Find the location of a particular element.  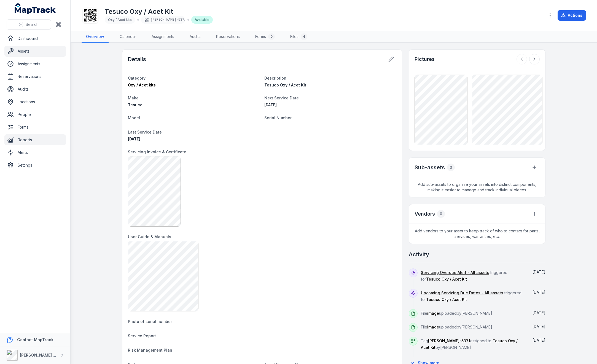

span: Search is located at coordinates (32, 25).